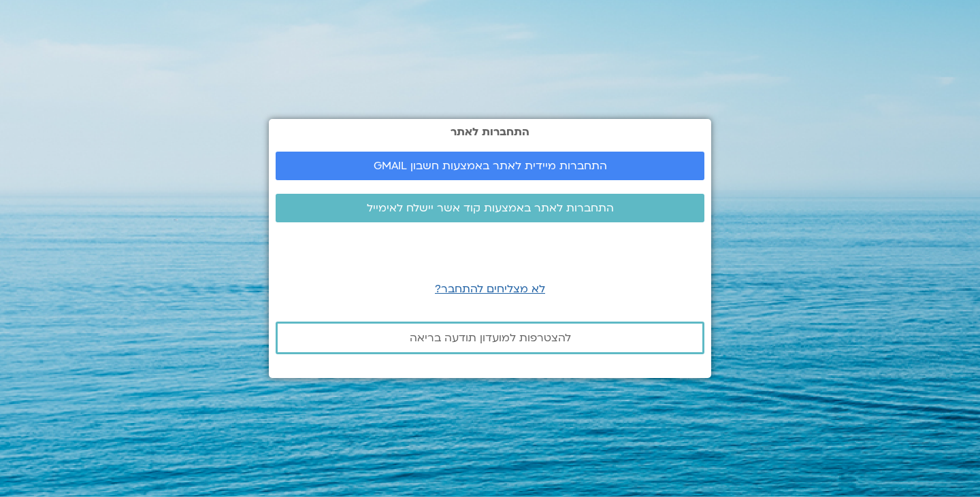  Describe the element at coordinates (490, 338) in the screenshot. I see `a: להצטרפות למועדון תודעה בריאה` at that location.